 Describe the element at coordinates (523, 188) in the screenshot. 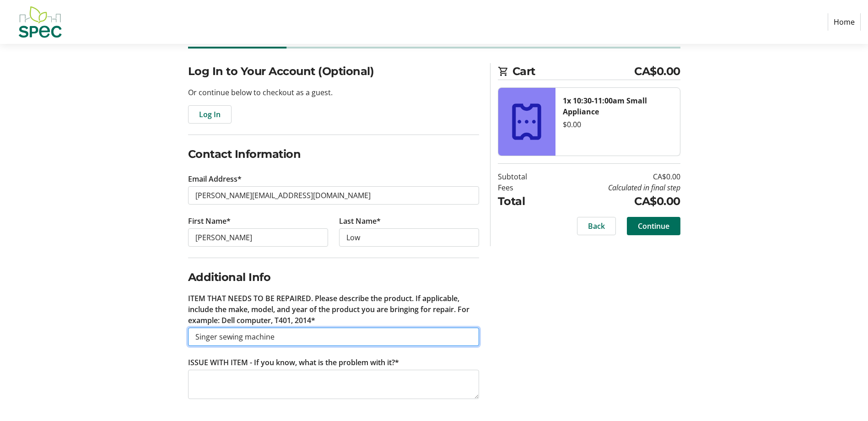

I see `td: Fees` at that location.